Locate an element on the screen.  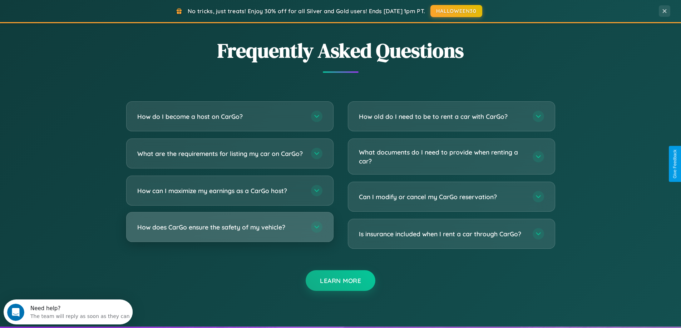
h3: What documents do I need to provide when renting a car? is located at coordinates (442, 157).